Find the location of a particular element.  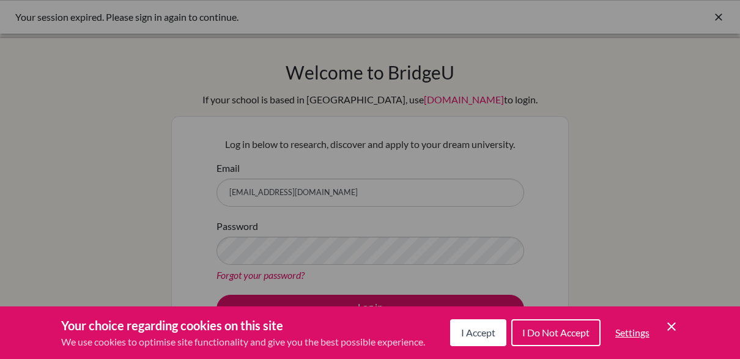

button: I Accept is located at coordinates (478, 333).